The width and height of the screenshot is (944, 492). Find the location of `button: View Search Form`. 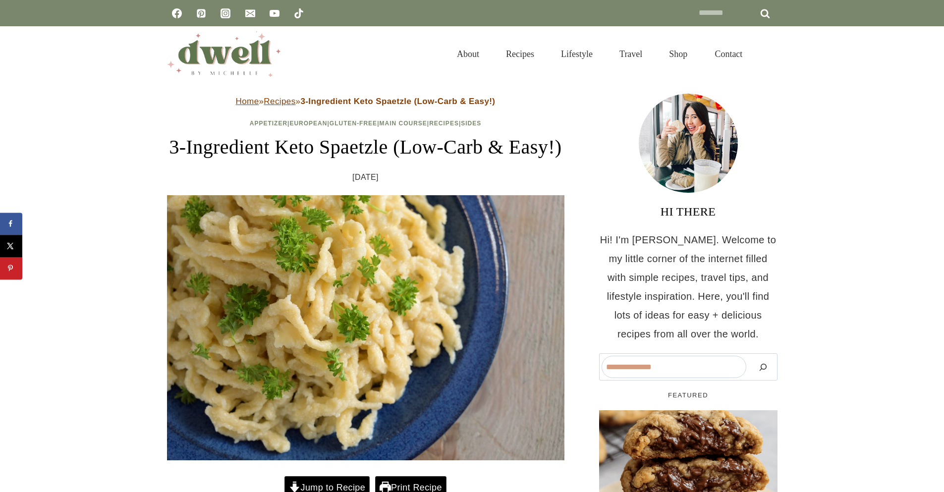

button: View Search Form is located at coordinates (769, 54).